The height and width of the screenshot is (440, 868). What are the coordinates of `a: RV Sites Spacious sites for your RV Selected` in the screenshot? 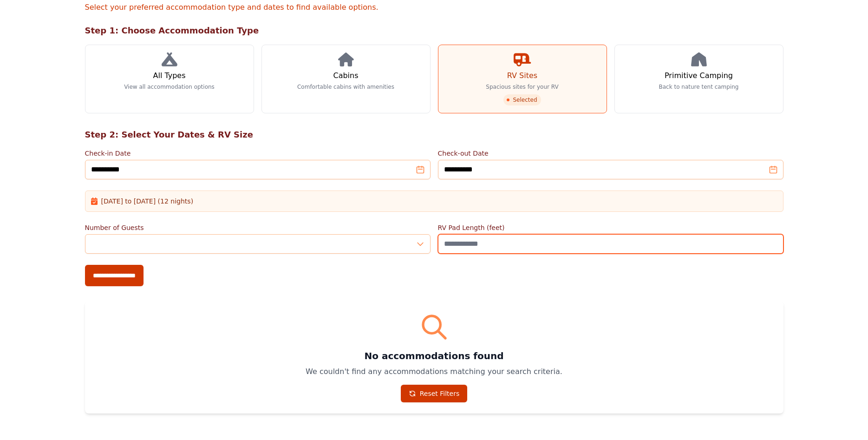 It's located at (523, 79).